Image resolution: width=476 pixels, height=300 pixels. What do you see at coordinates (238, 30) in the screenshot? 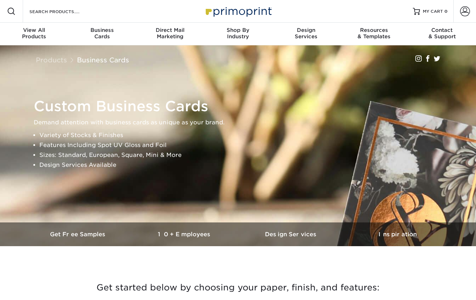
I see `span: Shop By` at bounding box center [238, 30].